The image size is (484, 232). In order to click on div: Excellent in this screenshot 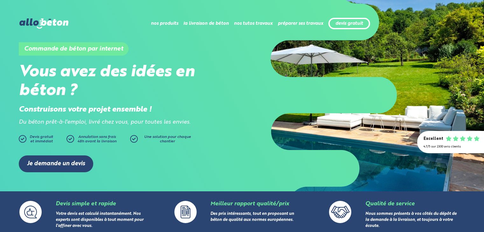, I will do `click(433, 139)`.